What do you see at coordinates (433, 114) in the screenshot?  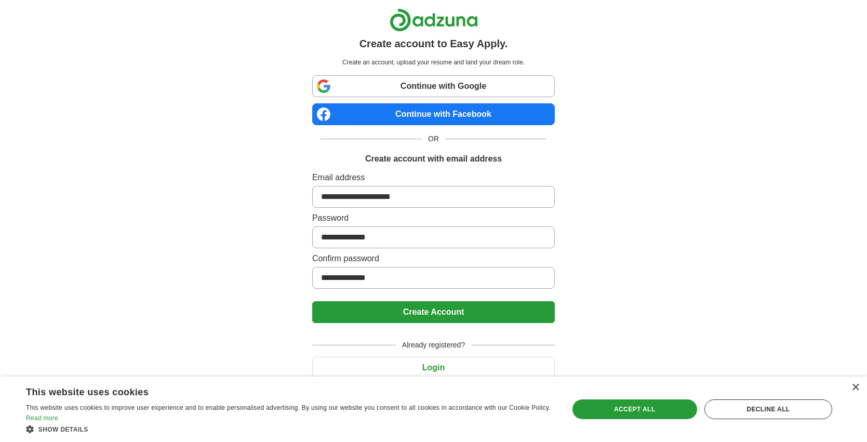 I see `a: Continue with Facebook` at bounding box center [433, 114].